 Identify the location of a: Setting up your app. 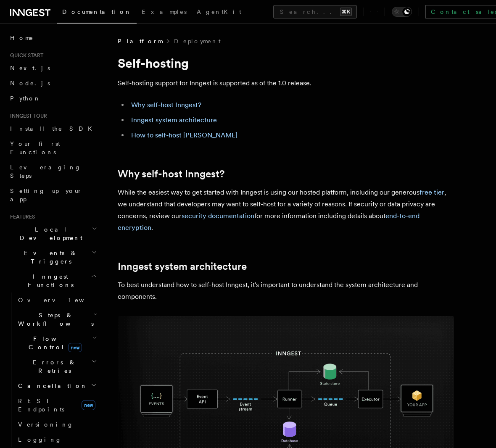
(53, 195).